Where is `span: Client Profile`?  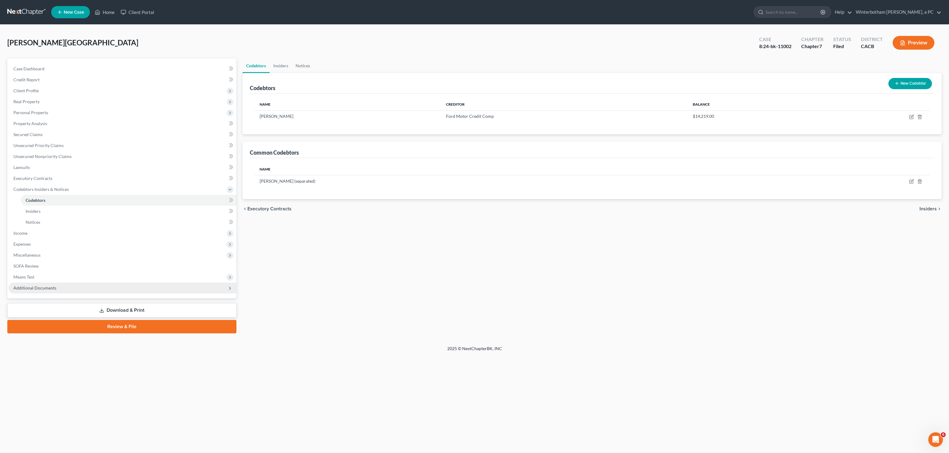
span: Client Profile is located at coordinates (26, 90).